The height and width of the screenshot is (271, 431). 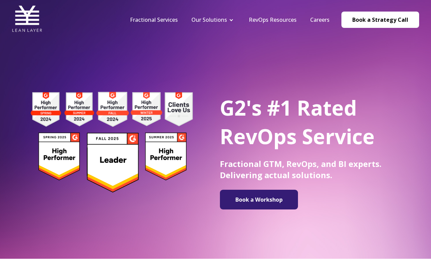 What do you see at coordinates (209, 20) in the screenshot?
I see `a: Our Solutions` at bounding box center [209, 20].